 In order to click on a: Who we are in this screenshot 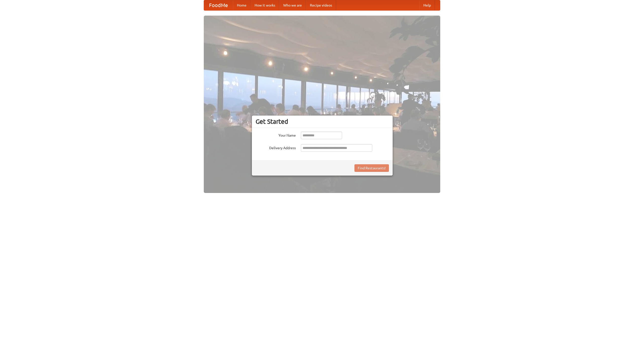, I will do `click(292, 5)`.